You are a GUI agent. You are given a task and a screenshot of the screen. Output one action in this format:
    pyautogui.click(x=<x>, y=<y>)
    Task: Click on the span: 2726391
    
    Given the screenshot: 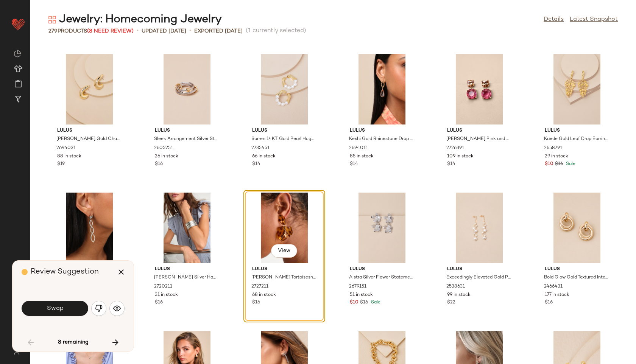 What is the action you would take?
    pyautogui.click(x=455, y=148)
    